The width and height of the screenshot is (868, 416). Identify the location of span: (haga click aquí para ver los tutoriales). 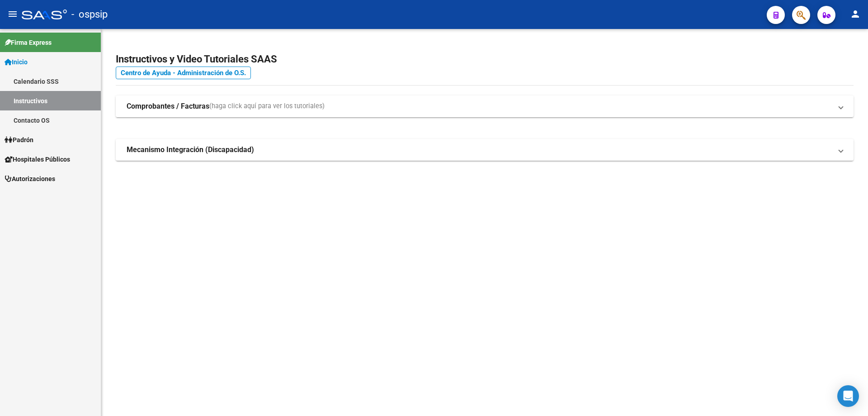
(267, 106).